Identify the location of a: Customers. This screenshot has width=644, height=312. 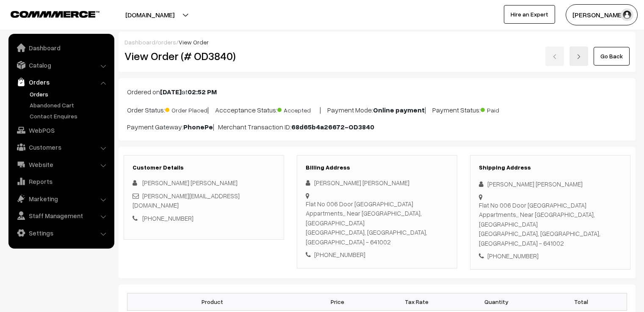
(61, 147).